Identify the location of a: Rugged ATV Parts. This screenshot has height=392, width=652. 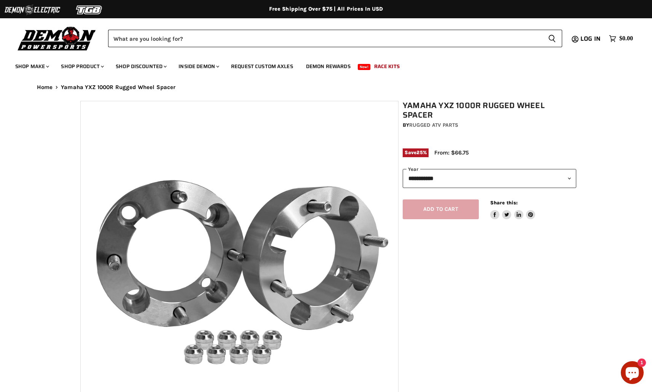
(434, 125).